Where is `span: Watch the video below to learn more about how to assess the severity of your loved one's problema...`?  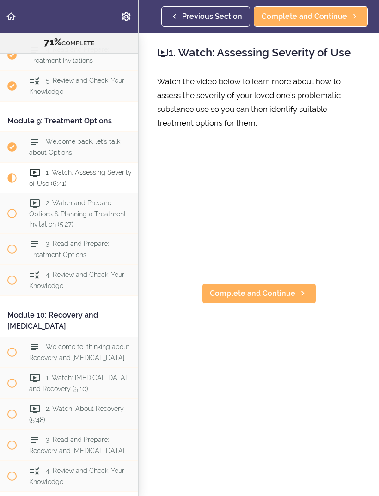
span: Watch the video below to learn more about how to assess the severity of your loved one's problema... is located at coordinates (248, 102).